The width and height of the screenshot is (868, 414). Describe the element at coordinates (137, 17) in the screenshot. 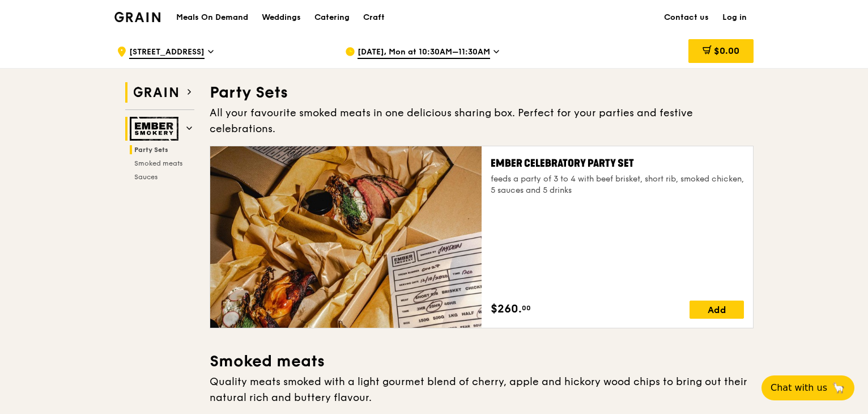

I see `img: Grain` at that location.